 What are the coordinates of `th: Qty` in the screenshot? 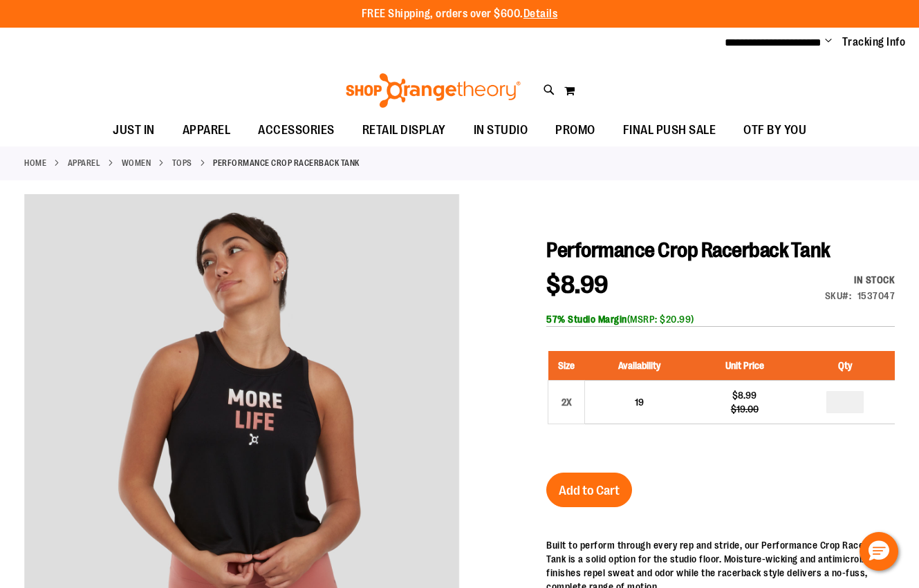 It's located at (844, 366).